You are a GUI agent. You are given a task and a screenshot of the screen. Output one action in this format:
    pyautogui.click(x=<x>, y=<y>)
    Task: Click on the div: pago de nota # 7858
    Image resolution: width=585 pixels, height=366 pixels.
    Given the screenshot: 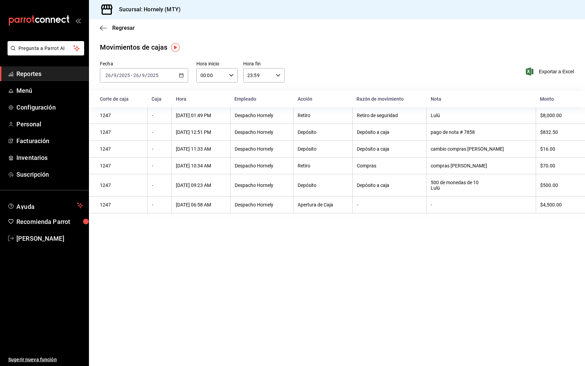 What is the action you would take?
    pyautogui.click(x=481, y=132)
    